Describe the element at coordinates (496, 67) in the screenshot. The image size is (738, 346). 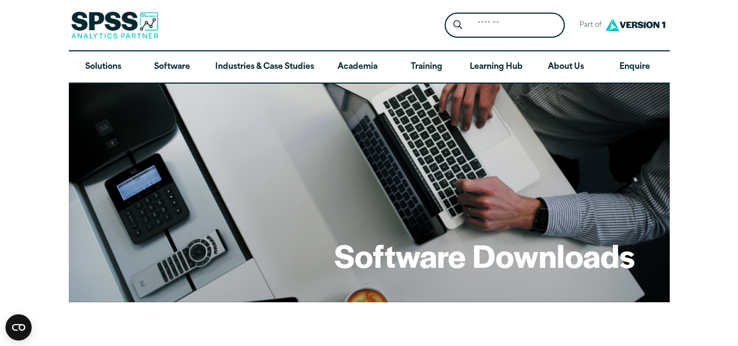
I see `a: Learning Hub` at that location.